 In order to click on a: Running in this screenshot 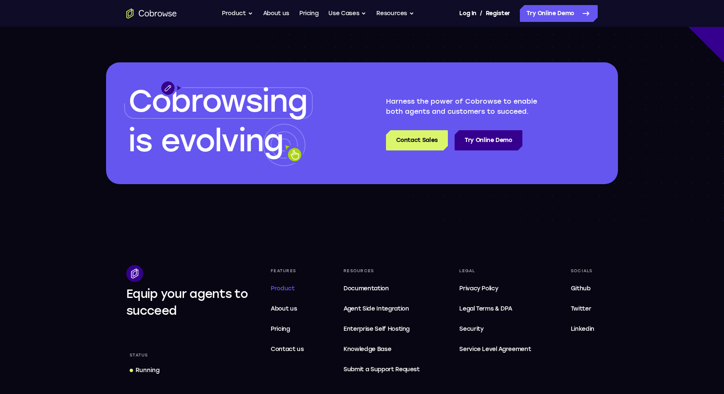, I will do `click(144, 370)`.